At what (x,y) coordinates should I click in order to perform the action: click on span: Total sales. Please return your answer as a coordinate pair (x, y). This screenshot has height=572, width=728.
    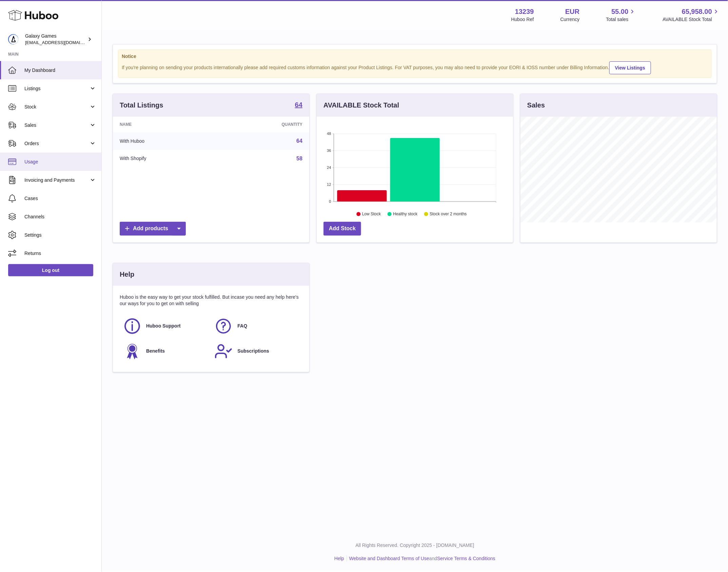
    Looking at the image, I should click on (621, 19).